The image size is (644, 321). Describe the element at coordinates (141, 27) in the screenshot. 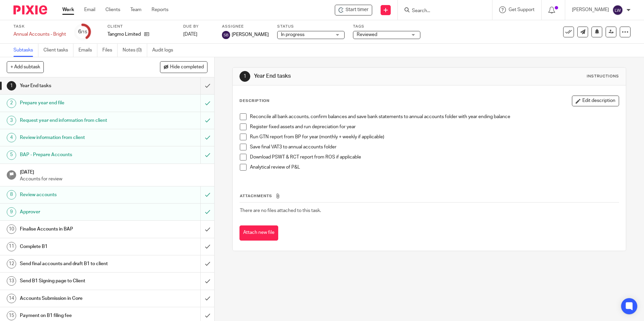

I see `label: Client` at that location.